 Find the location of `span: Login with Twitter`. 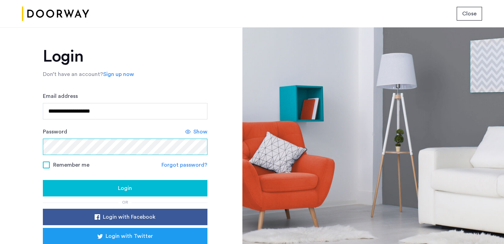

span: Login with Twitter is located at coordinates (129, 237).